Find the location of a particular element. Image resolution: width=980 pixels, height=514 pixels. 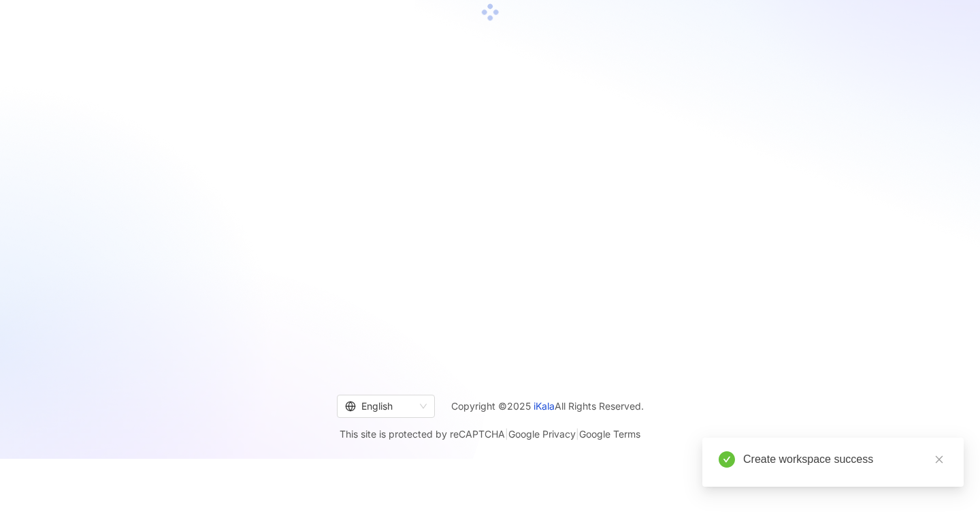

span: check-circle is located at coordinates (727, 459).